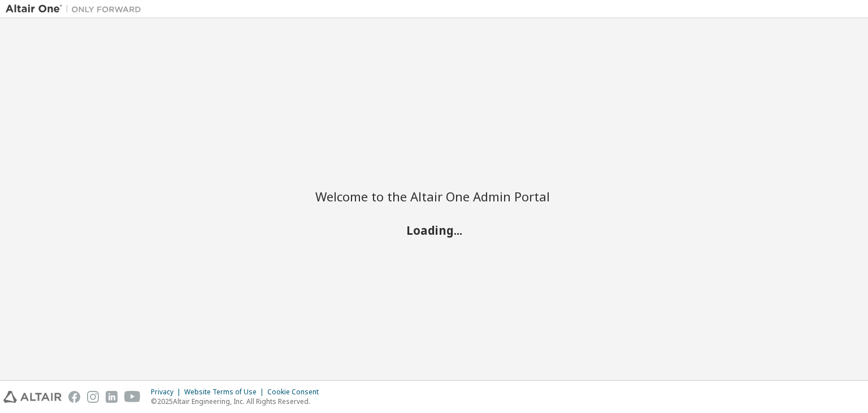  I want to click on img: facebook.svg, so click(74, 396).